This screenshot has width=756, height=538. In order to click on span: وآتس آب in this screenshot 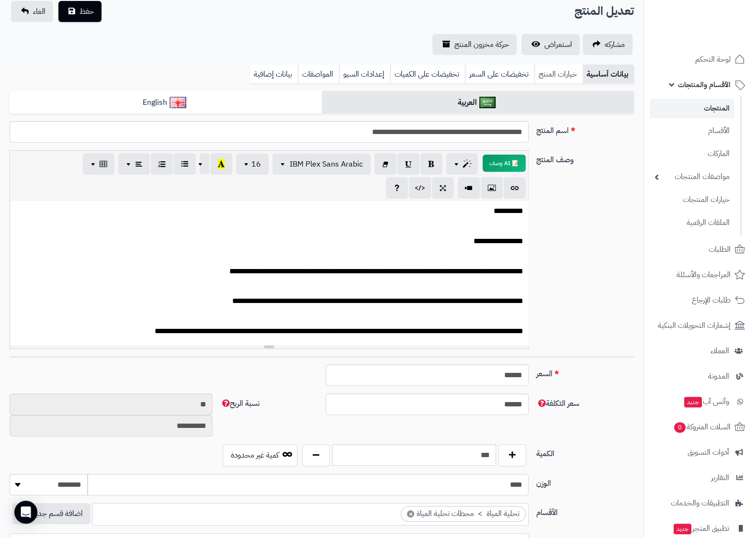, I will do `click(706, 401)`.